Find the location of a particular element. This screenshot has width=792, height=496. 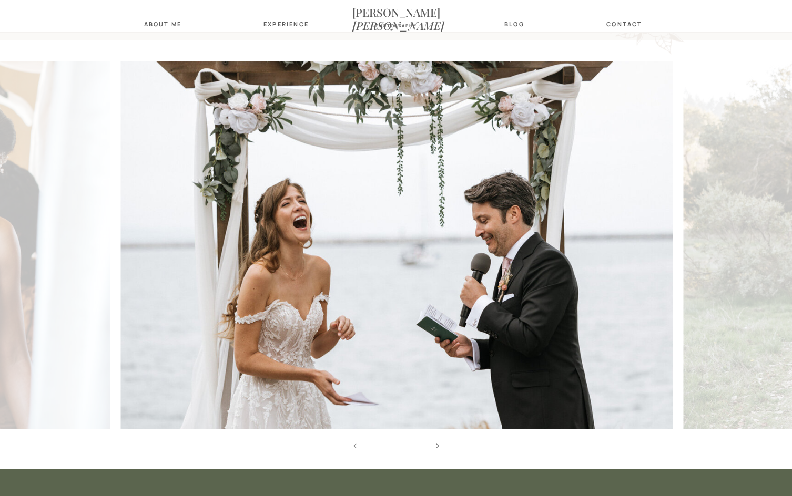

nav: Experience is located at coordinates (284, 24).